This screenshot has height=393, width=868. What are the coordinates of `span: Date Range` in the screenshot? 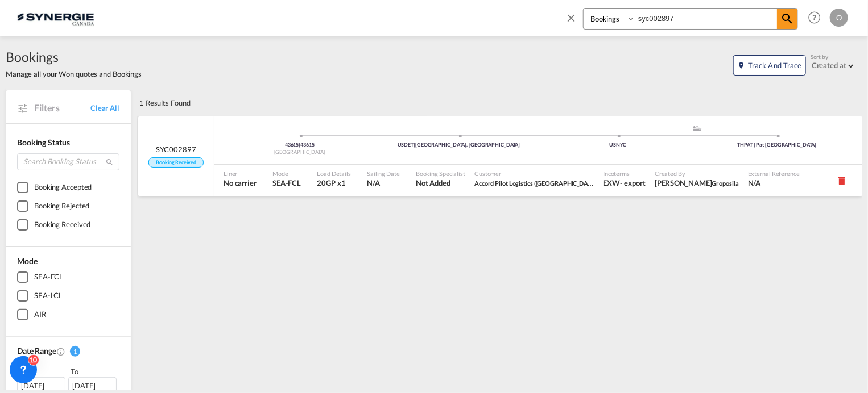 It's located at (36, 351).